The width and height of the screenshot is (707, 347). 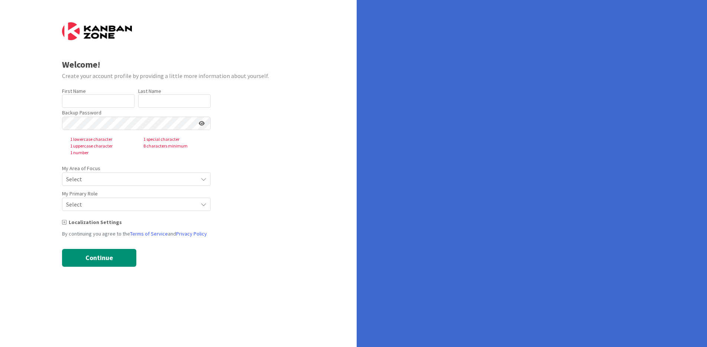 What do you see at coordinates (191, 234) in the screenshot?
I see `a: Privacy Policy` at bounding box center [191, 234].